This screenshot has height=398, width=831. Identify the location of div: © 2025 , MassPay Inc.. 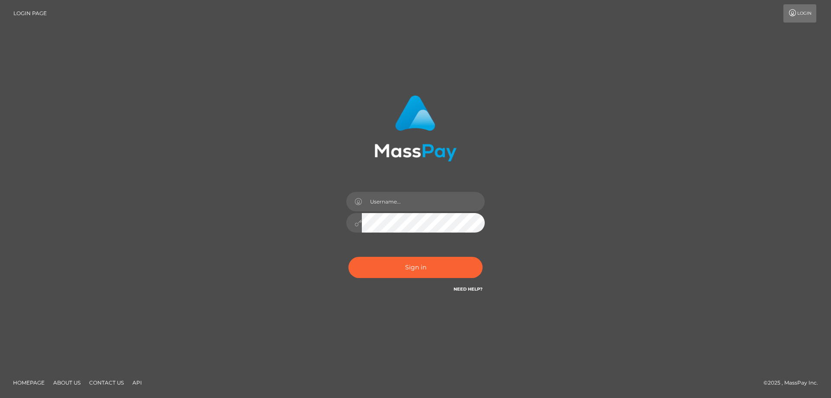
(794, 382).